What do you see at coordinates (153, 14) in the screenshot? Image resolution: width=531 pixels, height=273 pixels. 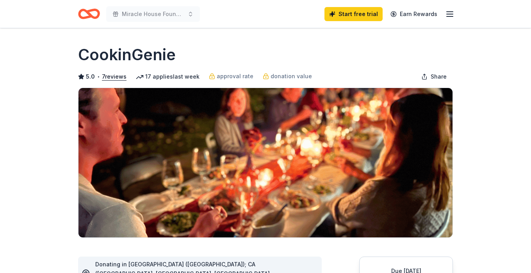 I see `span: Miracle House Foundation Tea Fundraiser and Online Auction` at bounding box center [153, 14].